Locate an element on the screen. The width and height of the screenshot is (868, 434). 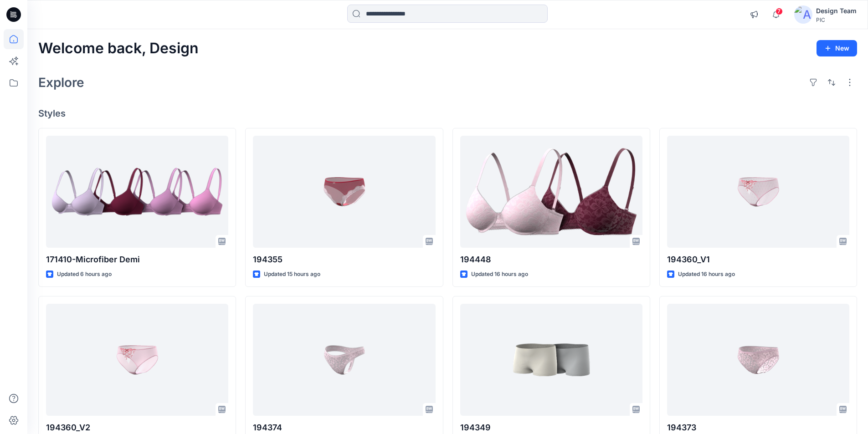
p: 171410-Microfiber Demi is located at coordinates (137, 259).